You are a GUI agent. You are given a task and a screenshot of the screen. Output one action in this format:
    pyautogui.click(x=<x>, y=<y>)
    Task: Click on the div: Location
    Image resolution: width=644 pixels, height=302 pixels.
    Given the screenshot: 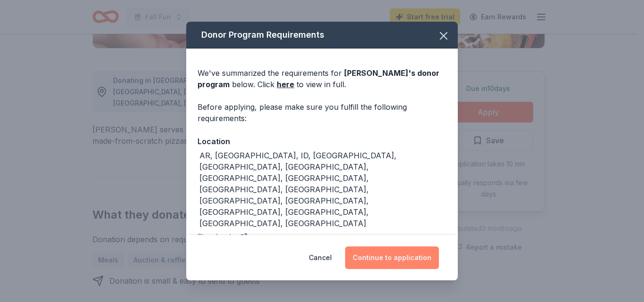 What is the action you would take?
    pyautogui.click(x=322, y=141)
    